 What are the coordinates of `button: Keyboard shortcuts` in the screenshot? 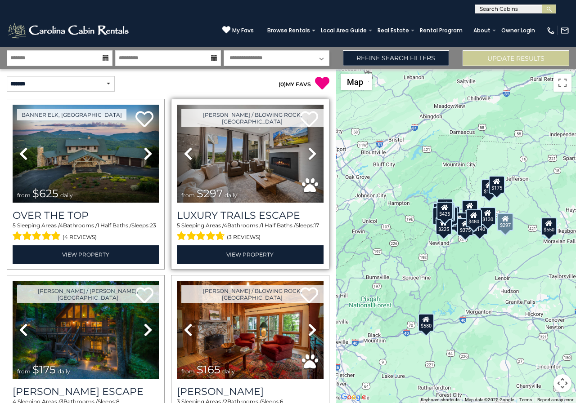 It's located at (440, 400).